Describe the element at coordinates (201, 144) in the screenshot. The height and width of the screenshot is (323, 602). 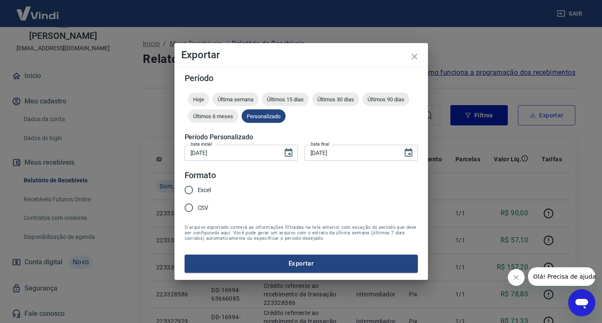
I see `label: Data inicial` at that location.